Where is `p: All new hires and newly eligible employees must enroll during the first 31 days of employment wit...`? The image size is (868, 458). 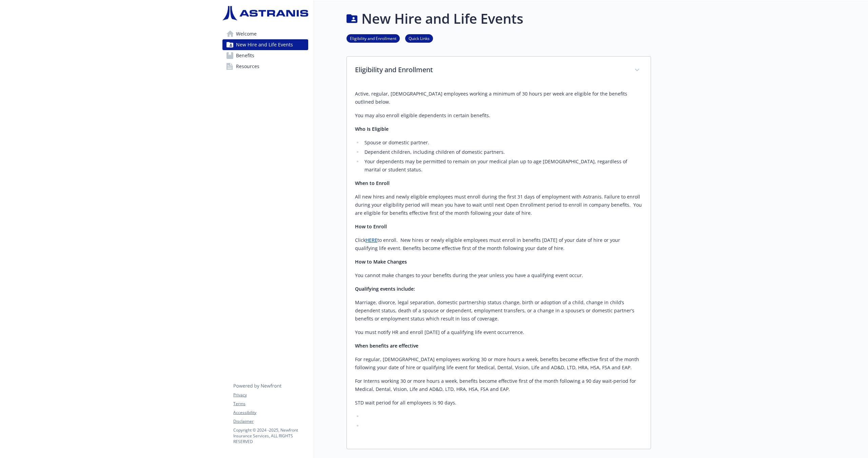
p: All new hires and newly eligible employees must enroll during the first 31 days of employment wit... is located at coordinates (498, 205).